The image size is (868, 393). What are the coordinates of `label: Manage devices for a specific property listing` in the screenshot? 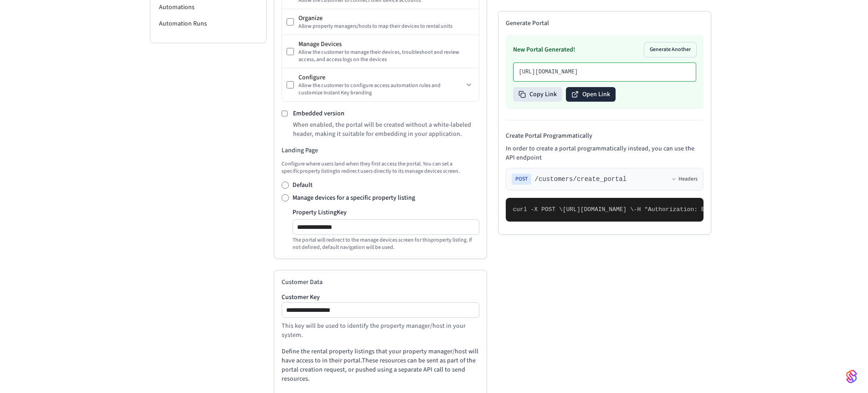 It's located at (354, 198).